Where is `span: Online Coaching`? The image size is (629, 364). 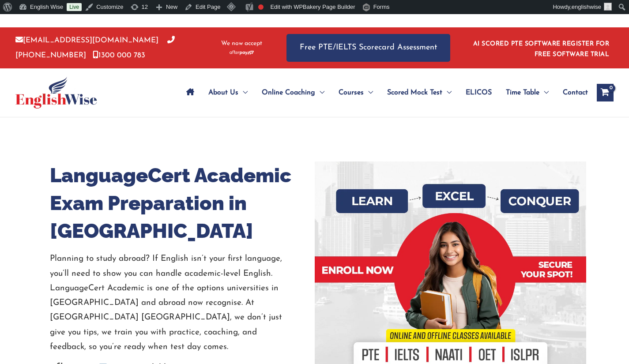 span: Online Coaching is located at coordinates (288, 93).